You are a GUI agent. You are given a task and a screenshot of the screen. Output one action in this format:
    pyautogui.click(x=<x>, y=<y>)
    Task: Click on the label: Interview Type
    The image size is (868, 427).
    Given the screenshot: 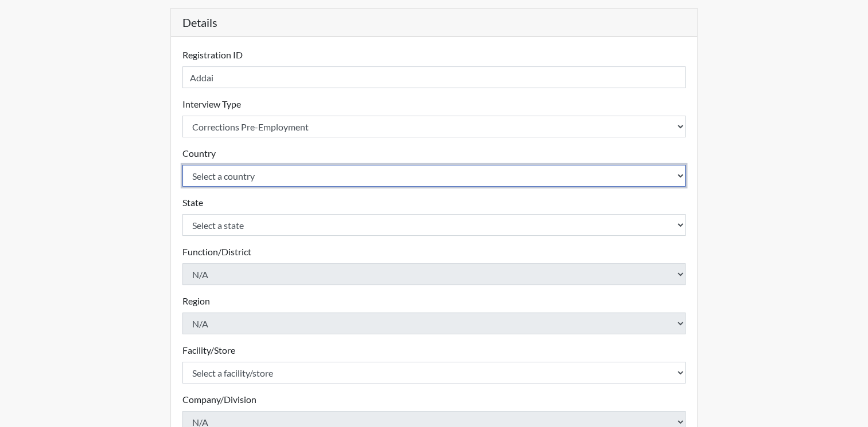 What is the action you would take?
    pyautogui.click(x=211, y=104)
    